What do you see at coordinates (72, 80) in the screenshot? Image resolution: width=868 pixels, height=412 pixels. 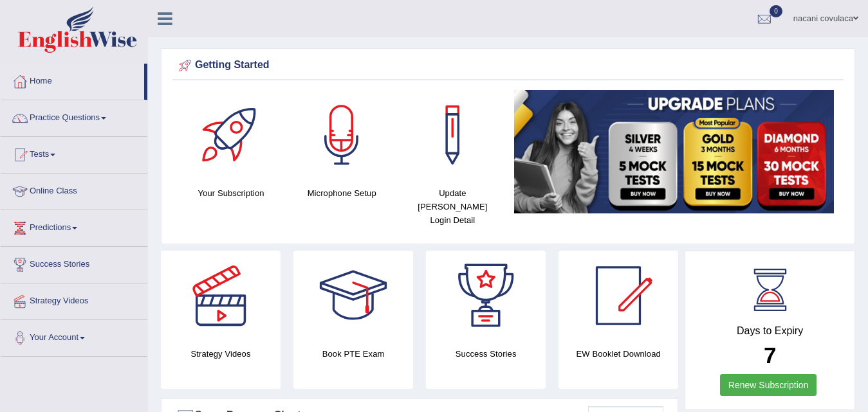 I see `a: Home` at bounding box center [72, 80].